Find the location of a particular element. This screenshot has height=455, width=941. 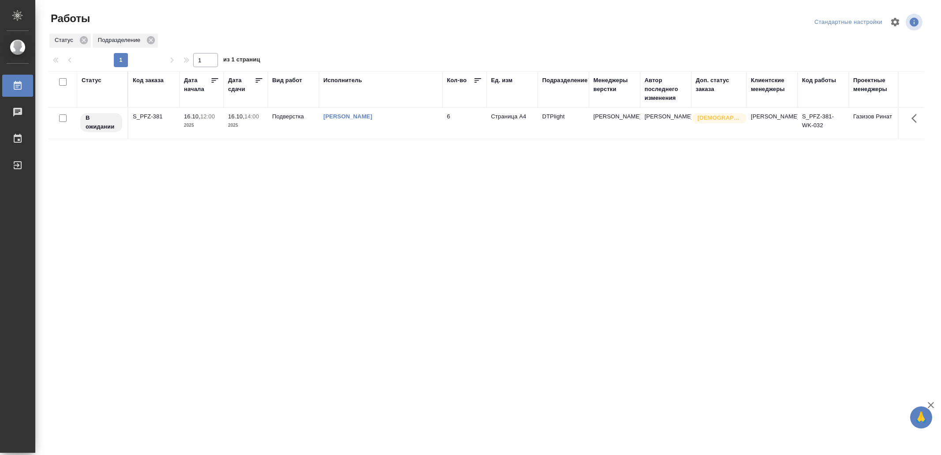

div: Менеджеры верстки is located at coordinates (615, 85).